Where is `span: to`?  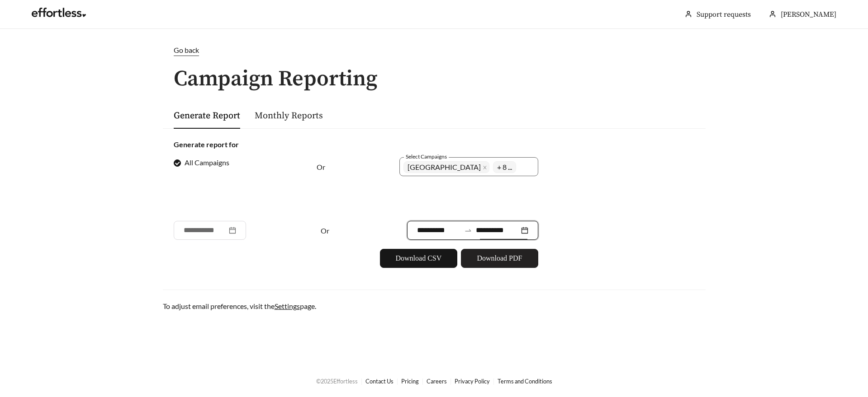
span: to is located at coordinates (468, 230).